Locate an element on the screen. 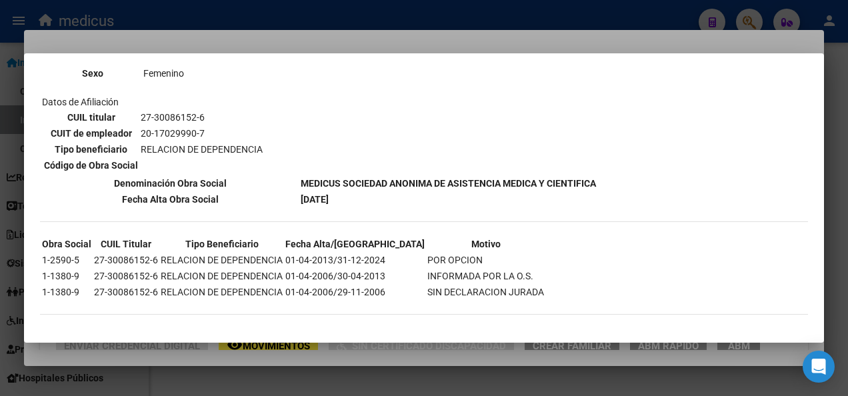 The image size is (848, 396). td: 01-04-2006/30-04-2013 is located at coordinates (354, 276).